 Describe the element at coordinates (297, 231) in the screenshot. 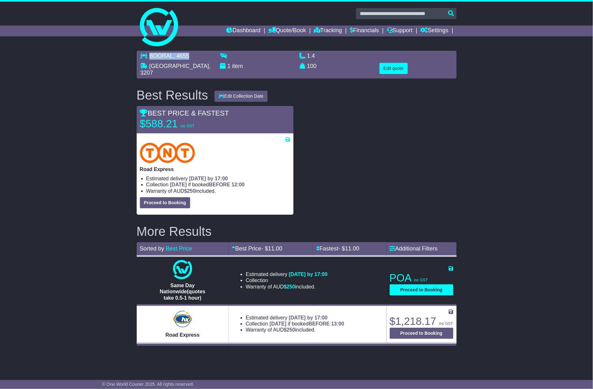

I see `h2: More Results` at that location.